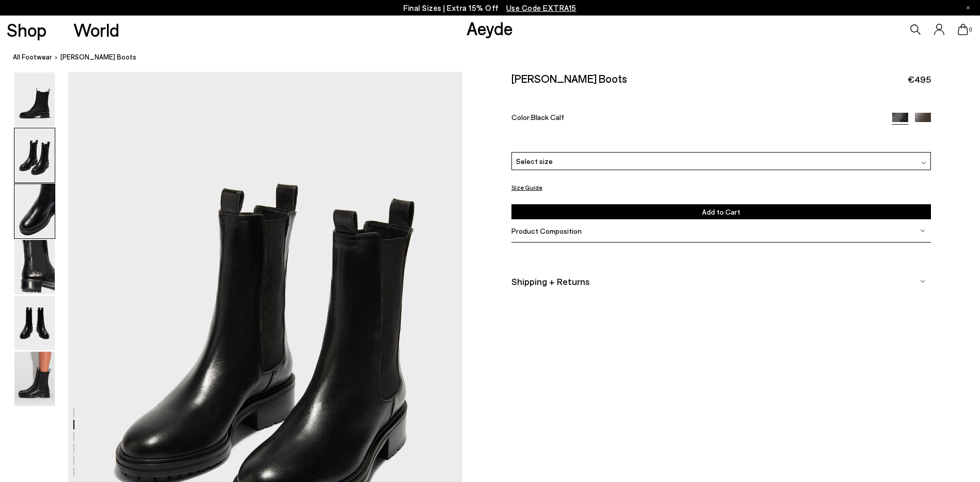 The width and height of the screenshot is (980, 482). What do you see at coordinates (34, 323) in the screenshot?
I see `img: Jack Chelsea Boots - Image 5` at bounding box center [34, 323].